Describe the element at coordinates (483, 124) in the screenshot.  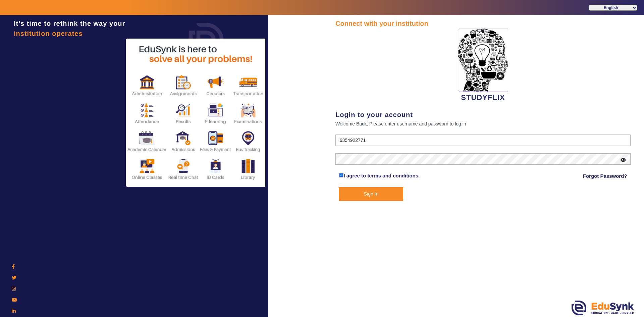
I see `div: Welcome Back, Please enter username and password to log in` at that location.